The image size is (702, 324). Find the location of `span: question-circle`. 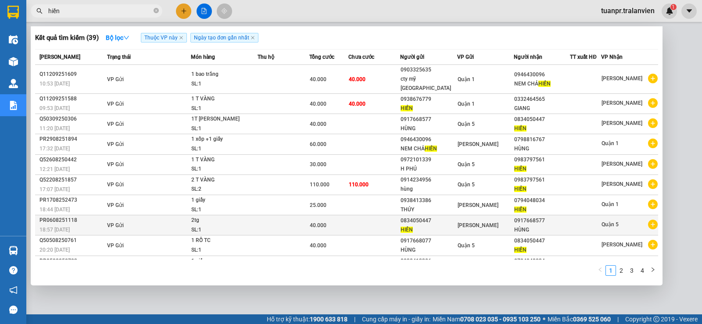

span: question-circle is located at coordinates (13, 270).